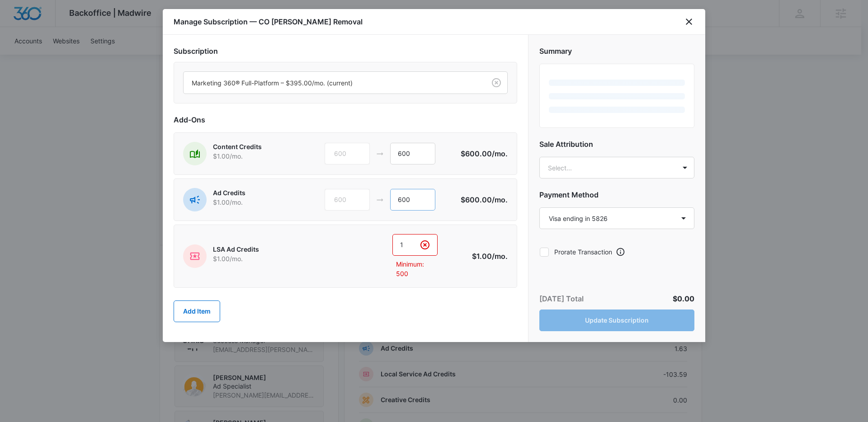 The width and height of the screenshot is (868, 422). I want to click on h2: Summary, so click(617, 51).